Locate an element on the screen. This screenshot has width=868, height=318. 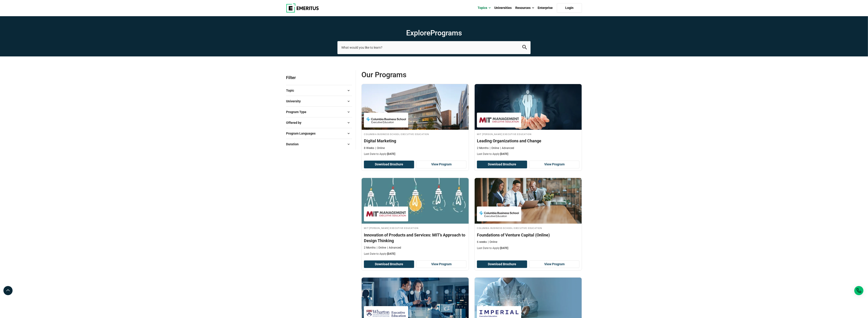
h4: Foundations of Venture Capital (Online) is located at coordinates (528, 235).